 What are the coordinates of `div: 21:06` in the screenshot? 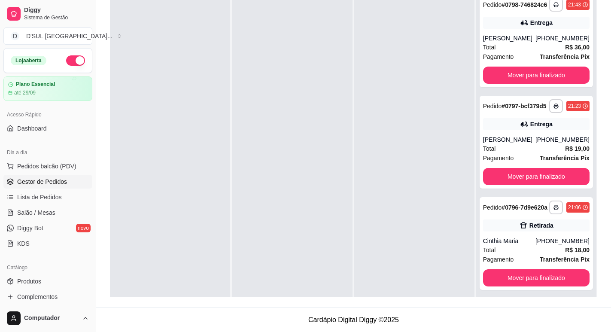 It's located at (574, 207).